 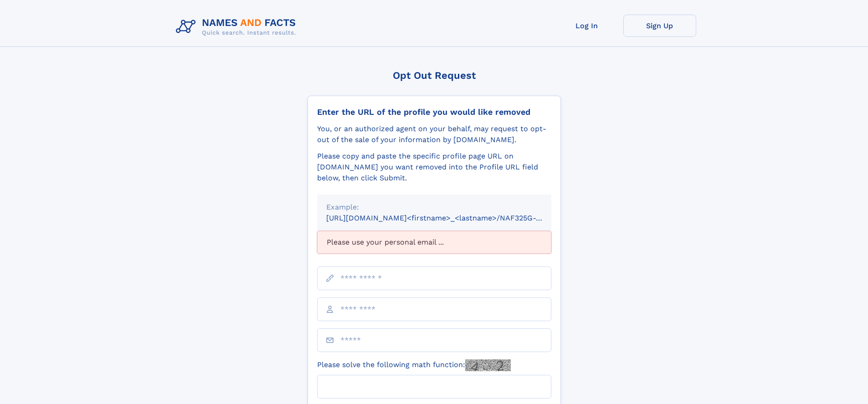 I want to click on a: Log In, so click(x=586, y=25).